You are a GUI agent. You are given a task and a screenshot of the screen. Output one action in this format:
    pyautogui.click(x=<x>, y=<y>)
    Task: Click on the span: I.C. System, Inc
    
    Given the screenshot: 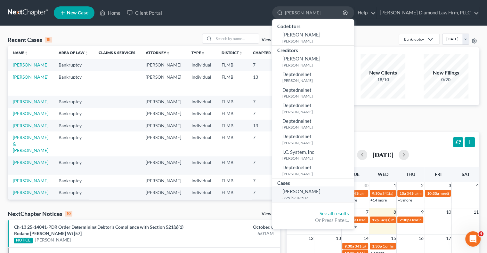 What is the action you would take?
    pyautogui.click(x=298, y=152)
    